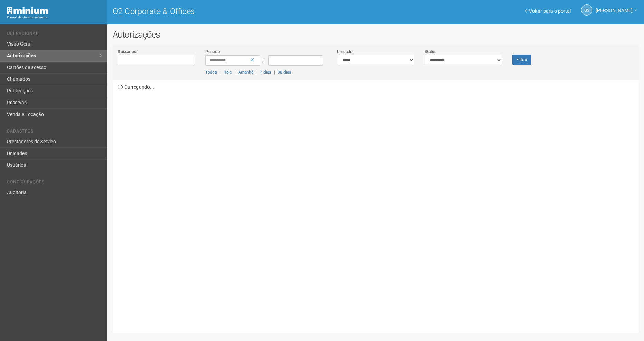  What do you see at coordinates (128, 52) in the screenshot?
I see `label: Buscar por` at bounding box center [128, 52].